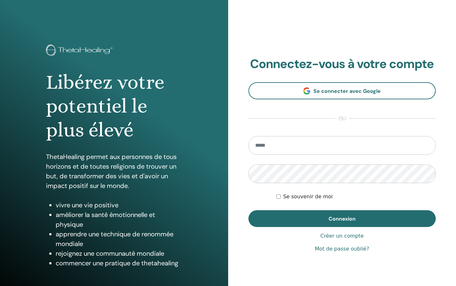 Image resolution: width=456 pixels, height=286 pixels. What do you see at coordinates (342, 90) in the screenshot?
I see `a: Se connecter avec Google` at bounding box center [342, 90].